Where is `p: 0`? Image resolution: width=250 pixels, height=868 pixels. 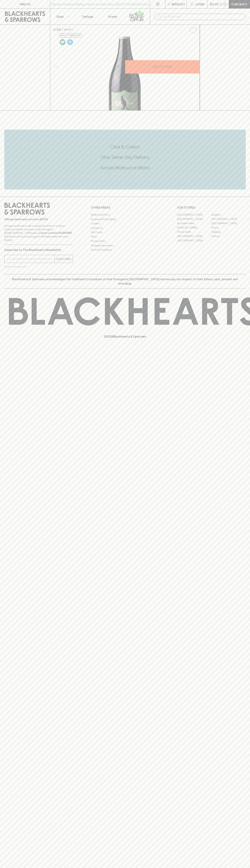
p: 0 is located at coordinates (225, 4).